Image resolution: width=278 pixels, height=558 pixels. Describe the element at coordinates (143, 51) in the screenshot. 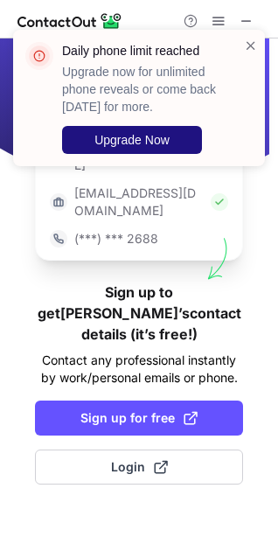

I see `header: Daily phone limit reached` at that location.